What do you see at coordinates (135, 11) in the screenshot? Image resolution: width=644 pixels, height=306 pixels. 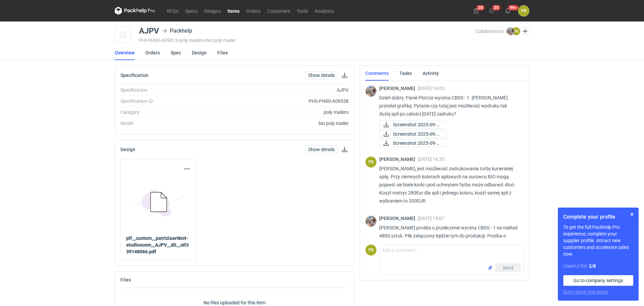 I see `svg: Packhelp Pro` at bounding box center [135, 11].